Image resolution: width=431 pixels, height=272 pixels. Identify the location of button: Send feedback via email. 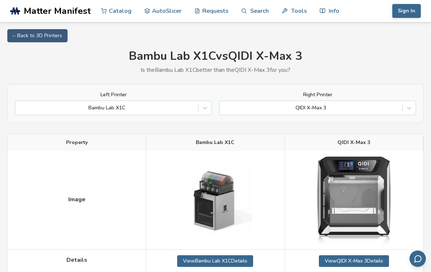
(417, 259).